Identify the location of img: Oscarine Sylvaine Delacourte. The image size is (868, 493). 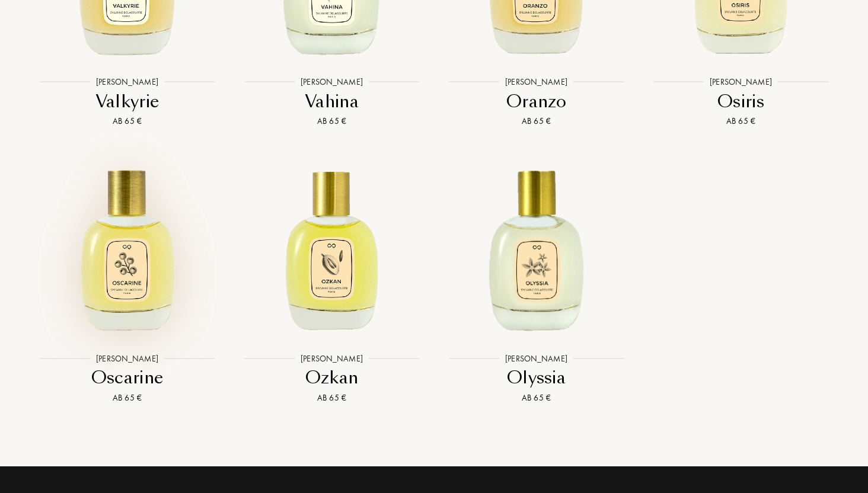
(127, 247).